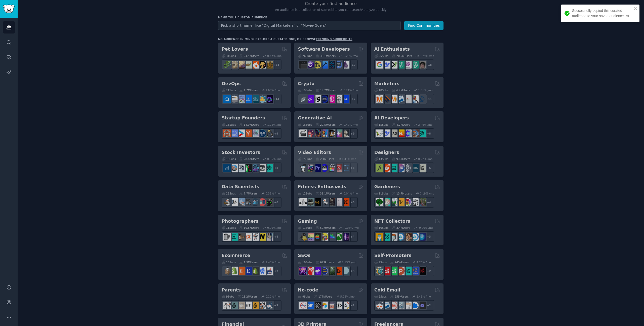 This screenshot has height=326, width=644. Describe the element at coordinates (286, 39) in the screenshot. I see `div: No audience in mind? Explore a curated one, or browse .` at that location.